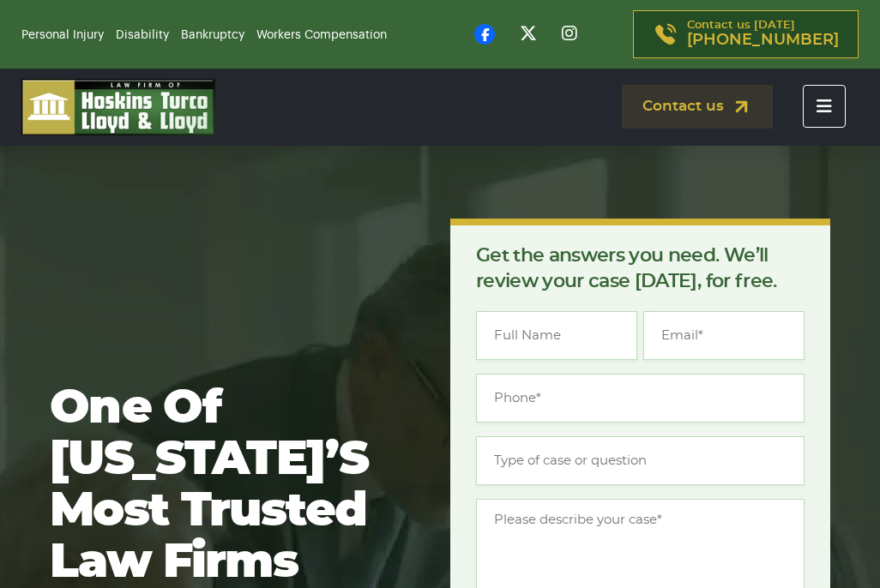 This screenshot has height=588, width=880. What do you see at coordinates (640, 461) in the screenshot?
I see `input: Type of case or question` at bounding box center [640, 461].